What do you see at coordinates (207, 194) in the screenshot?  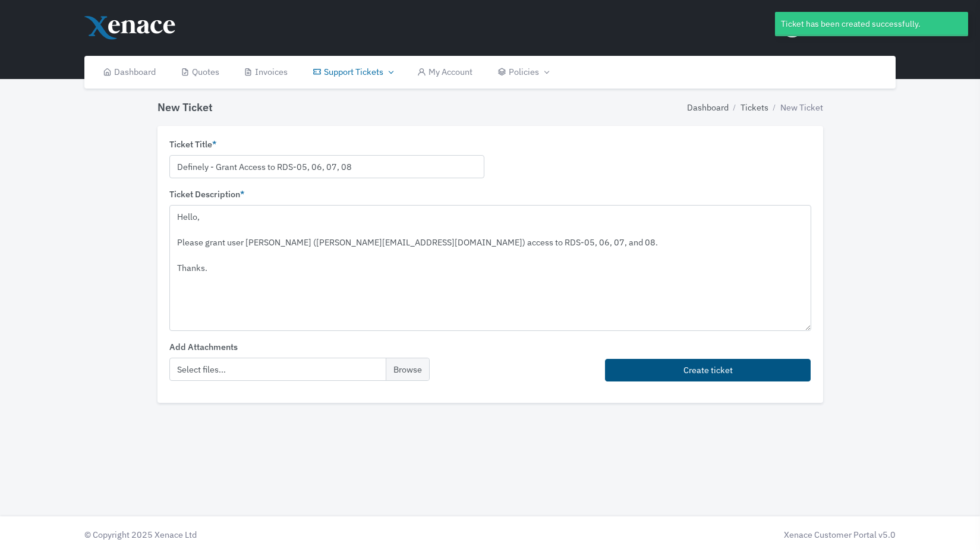 I see `label: Ticket Description` at bounding box center [207, 194].